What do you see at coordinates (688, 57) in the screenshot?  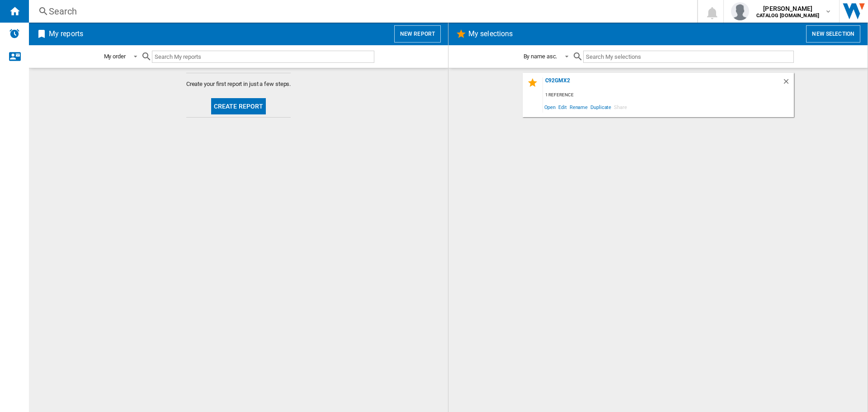 I see `input: Search My selections` at bounding box center [688, 57].